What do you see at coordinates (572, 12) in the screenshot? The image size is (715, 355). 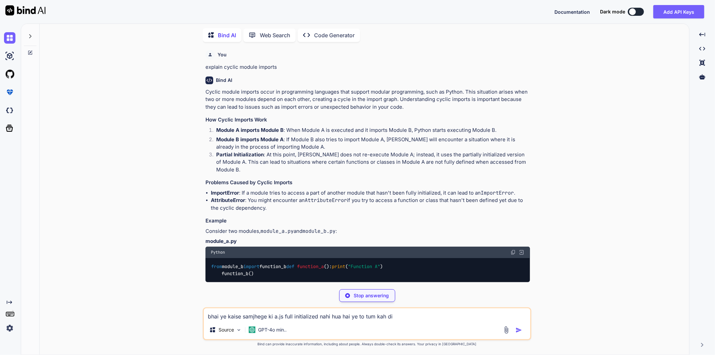 I see `span: Documentation` at bounding box center [572, 12].